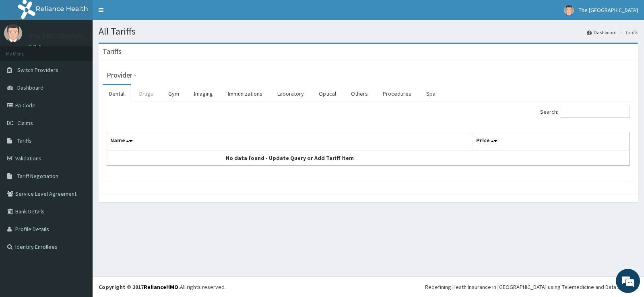  Describe the element at coordinates (290, 158) in the screenshot. I see `td: No data found - Update Query or Add Tariff Item` at that location.